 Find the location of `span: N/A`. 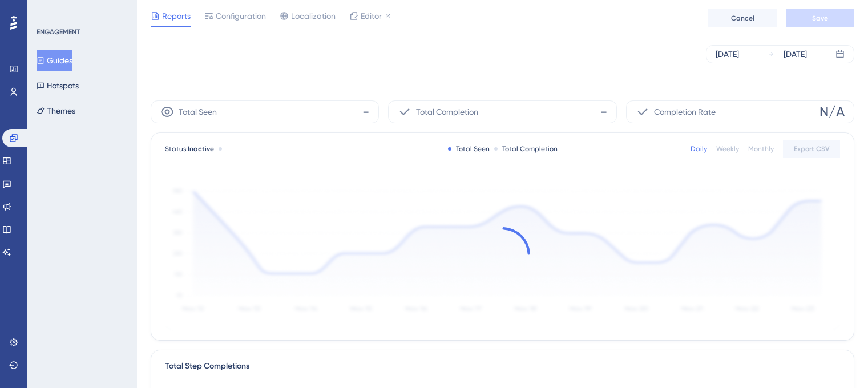

span: N/A is located at coordinates (832, 112).